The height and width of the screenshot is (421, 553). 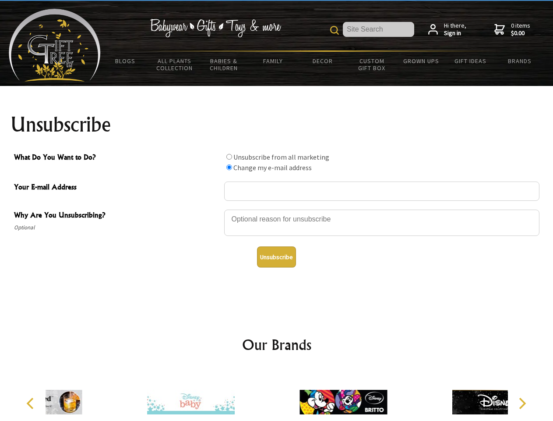 What do you see at coordinates (117, 227) in the screenshot?
I see `span: Optional` at bounding box center [117, 227].